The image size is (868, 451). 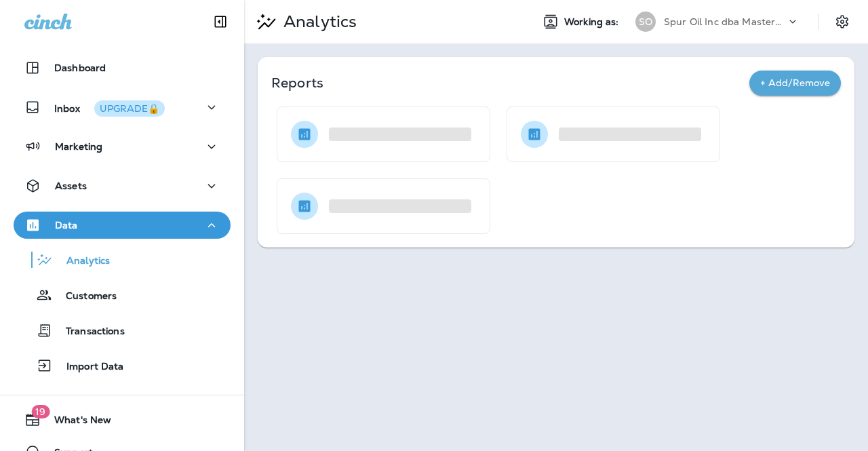 I want to click on p: Marketing, so click(x=79, y=147).